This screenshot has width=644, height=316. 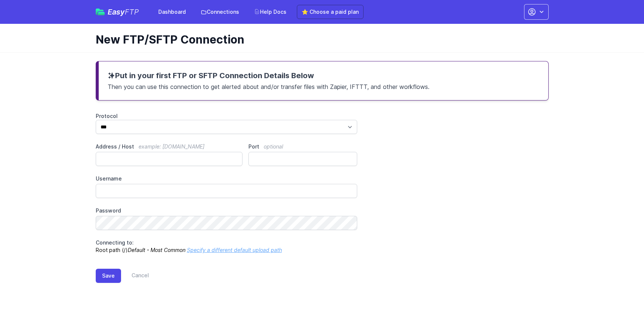 What do you see at coordinates (330, 12) in the screenshot?
I see `a: ⭐ Choose a paid plan` at bounding box center [330, 12].